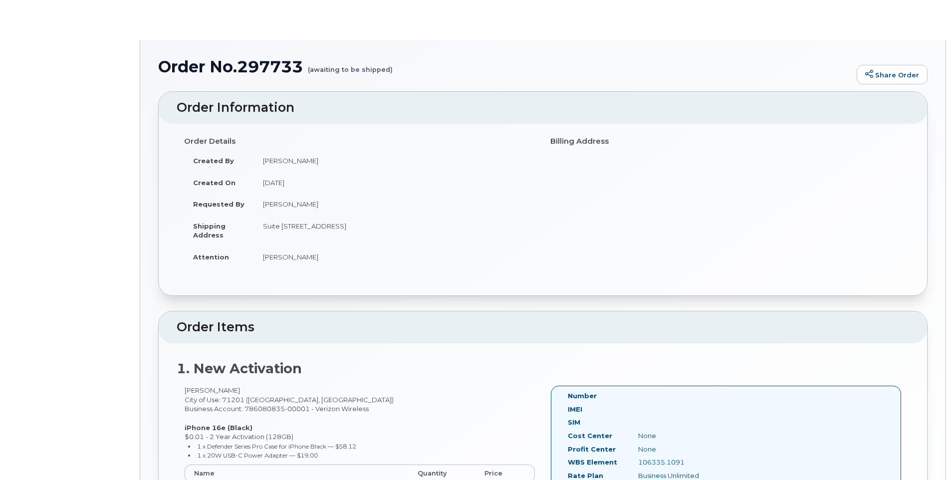 The image size is (951, 480). What do you see at coordinates (574, 422) in the screenshot?
I see `label: SIM` at bounding box center [574, 422].